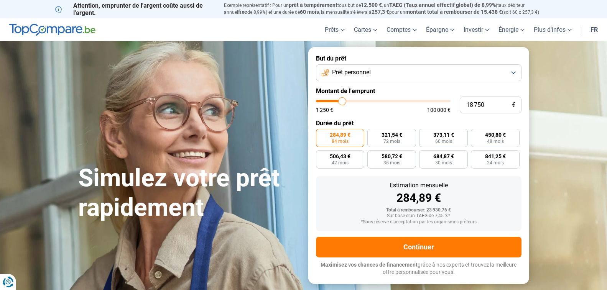 The width and height of the screenshot is (607, 290). What do you see at coordinates (351, 72) in the screenshot?
I see `span: Prêt personnel` at bounding box center [351, 72].